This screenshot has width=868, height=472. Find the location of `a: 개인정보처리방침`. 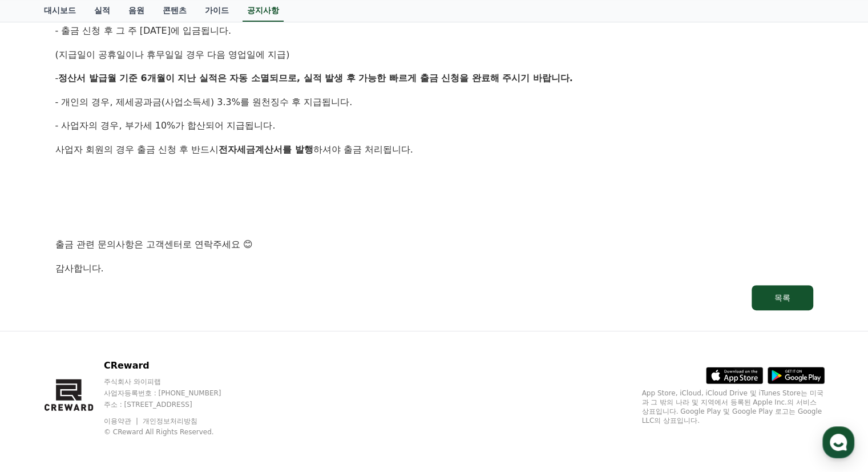

a: 개인정보처리방침 is located at coordinates (170, 421).